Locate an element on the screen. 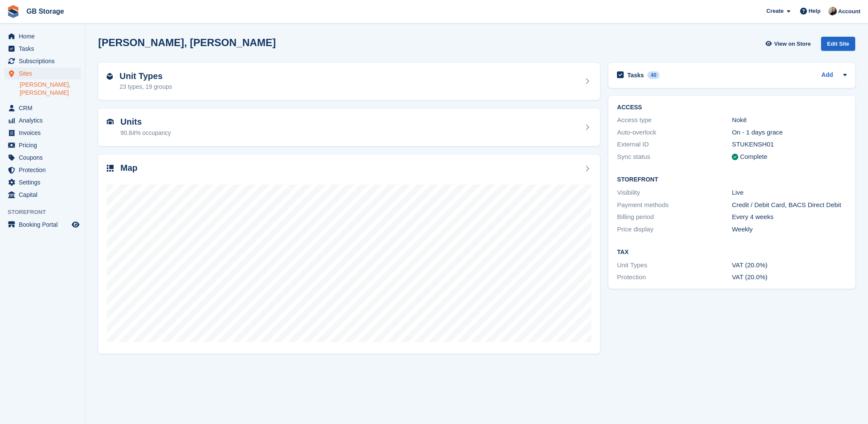 The width and height of the screenshot is (868, 424). a: Add is located at coordinates (827, 75).